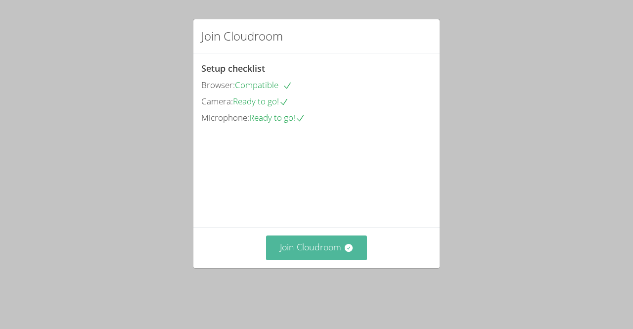 This screenshot has width=633, height=329. What do you see at coordinates (317, 247) in the screenshot?
I see `button: Join Cloudroom` at bounding box center [317, 247].